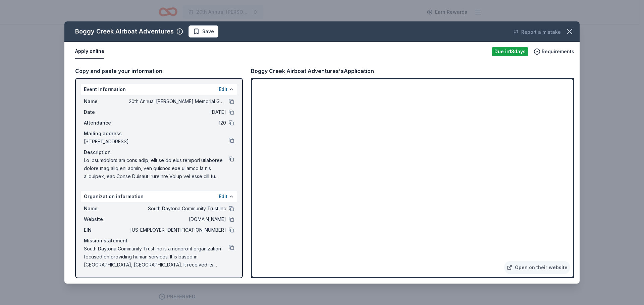 The width and height of the screenshot is (644, 305). I want to click on span: Website, so click(107, 219).